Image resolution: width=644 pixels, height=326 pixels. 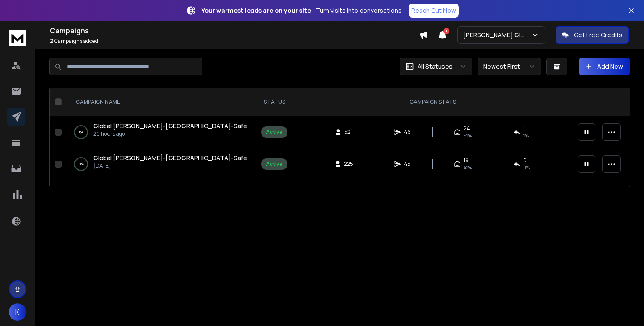 What do you see at coordinates (81, 132) in the screenshot?
I see `p: 1 %` at bounding box center [81, 132].